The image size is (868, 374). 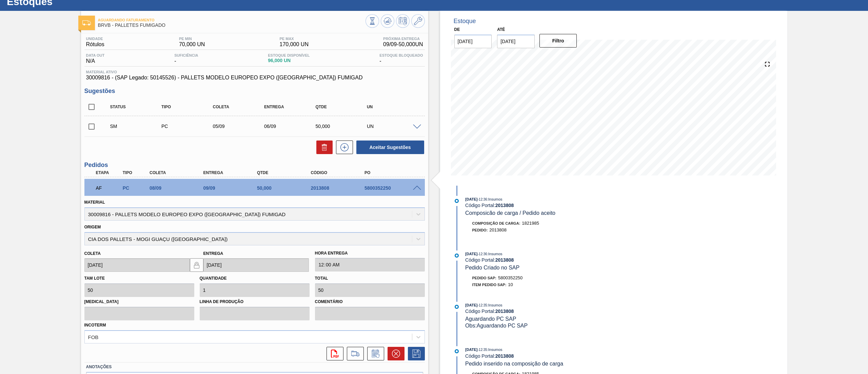 What do you see at coordinates (372, 21) in the screenshot?
I see `button: Visão Geral dos Estoques` at bounding box center [372, 21].